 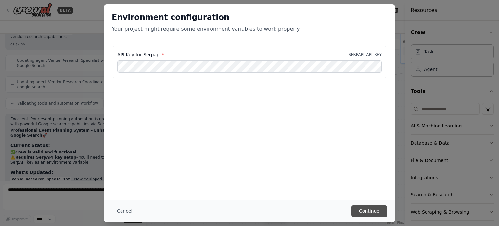 What do you see at coordinates (249, 17) in the screenshot?
I see `h2: Environment configuration` at bounding box center [249, 17].